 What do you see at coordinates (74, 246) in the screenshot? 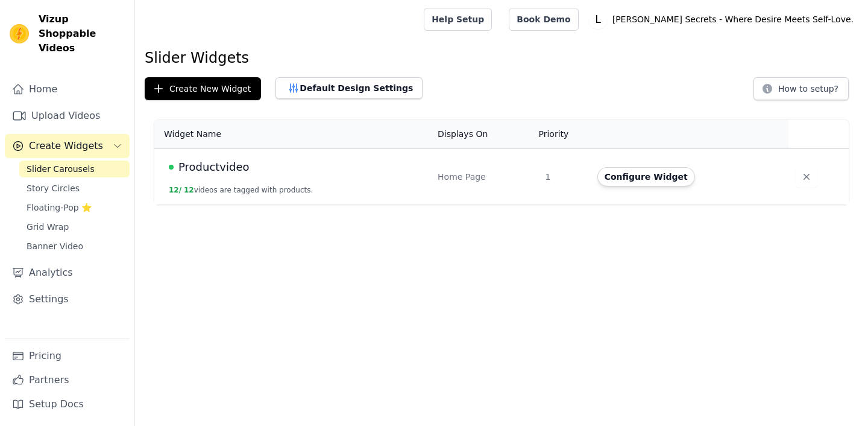
I see `a: Banner Video` at bounding box center [74, 246].